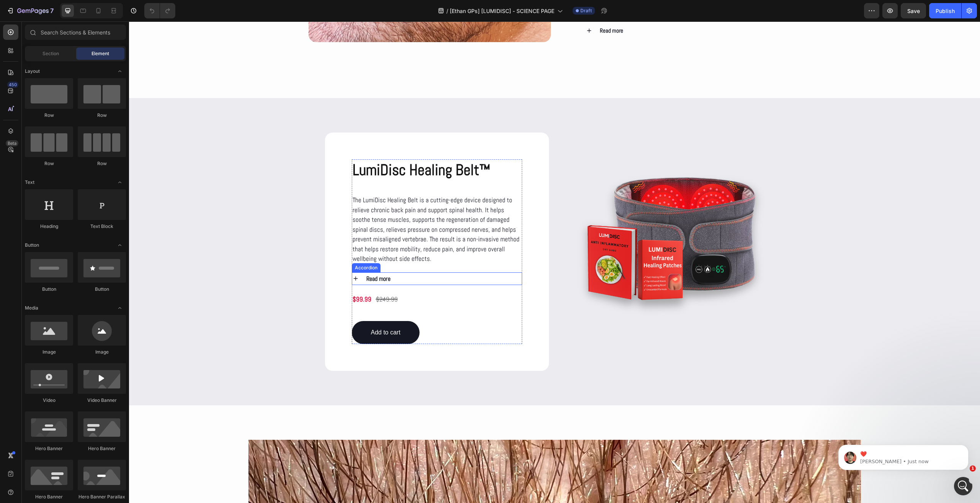 The width and height of the screenshot is (980, 503). Describe the element at coordinates (52, 11) in the screenshot. I see `p: 7` at that location.